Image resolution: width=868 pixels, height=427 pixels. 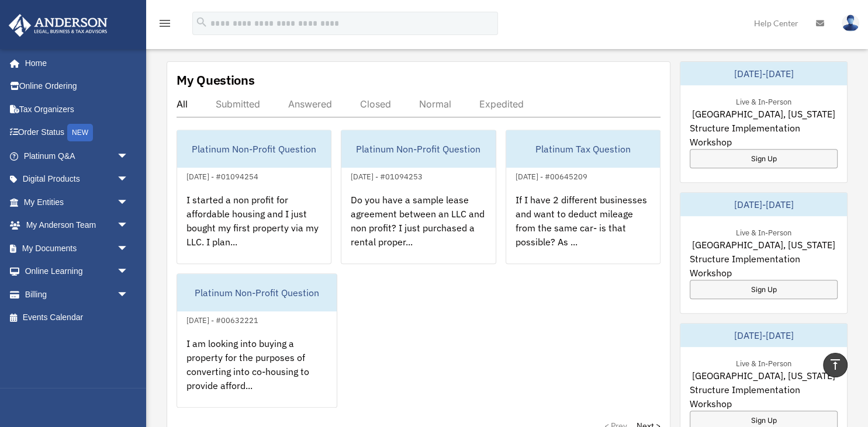 I want to click on div: NEW, so click(x=80, y=132).